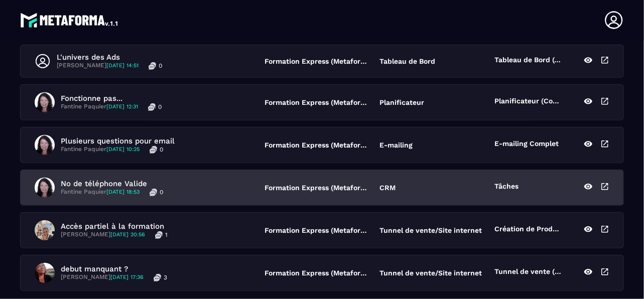 This screenshot has width=644, height=299. I want to click on img: logo, so click(70, 20).